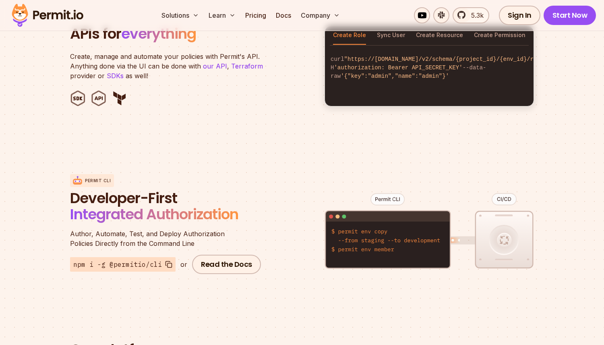 The width and height of the screenshot is (604, 345). I want to click on a: Start Now, so click(570, 15).